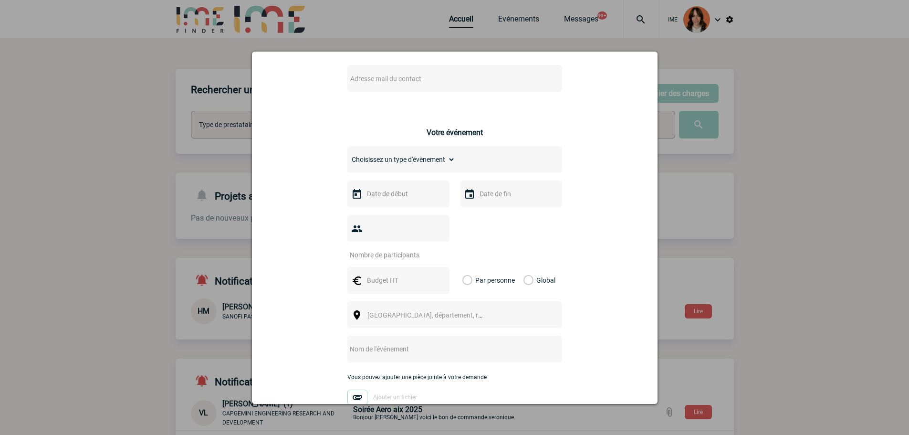 The width and height of the screenshot is (909, 435). Describe the element at coordinates (455, 132) in the screenshot. I see `h3: Votre événement` at that location.